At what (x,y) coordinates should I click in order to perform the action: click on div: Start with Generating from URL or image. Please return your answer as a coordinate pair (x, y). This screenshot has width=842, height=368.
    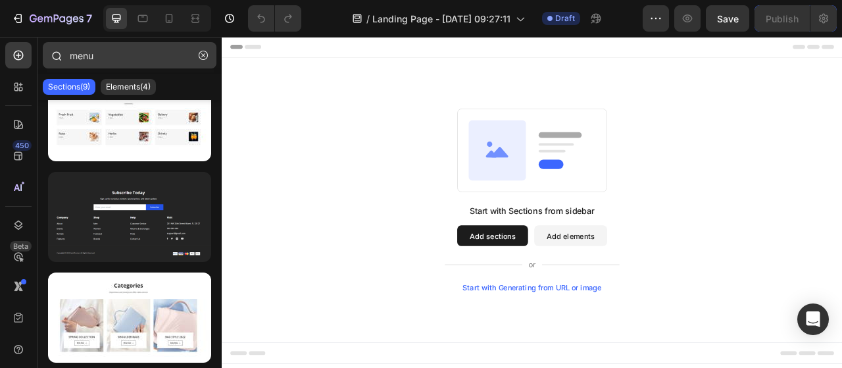
    Looking at the image, I should click on (395, 319).